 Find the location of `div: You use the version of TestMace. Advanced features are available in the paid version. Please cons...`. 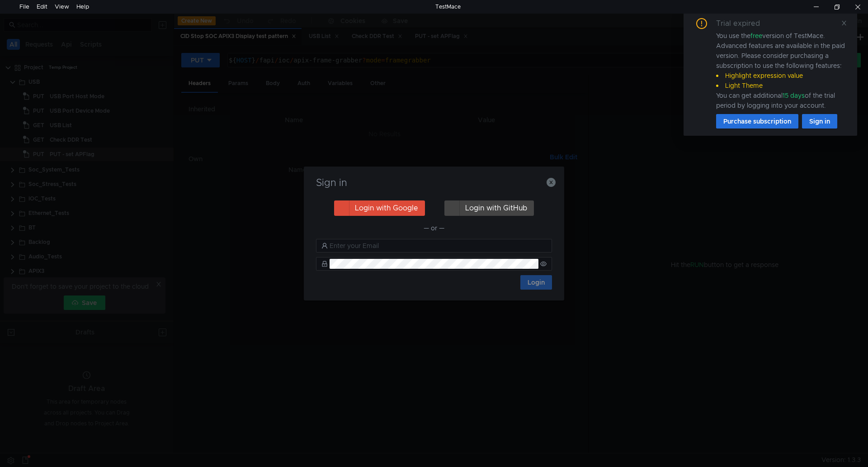

div: You use the version of TestMace. Advanced features are available in the paid version. Please cons... is located at coordinates (781, 71).